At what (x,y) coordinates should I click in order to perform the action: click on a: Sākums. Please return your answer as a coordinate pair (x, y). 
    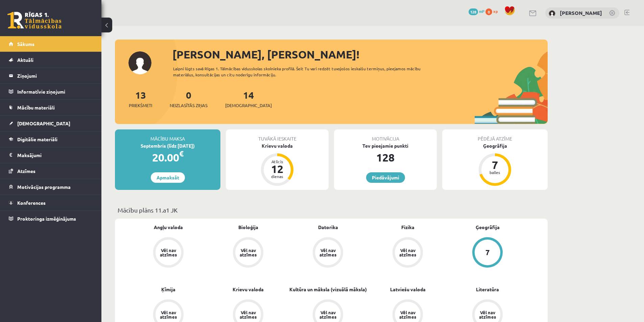
    Looking at the image, I should click on (51, 44).